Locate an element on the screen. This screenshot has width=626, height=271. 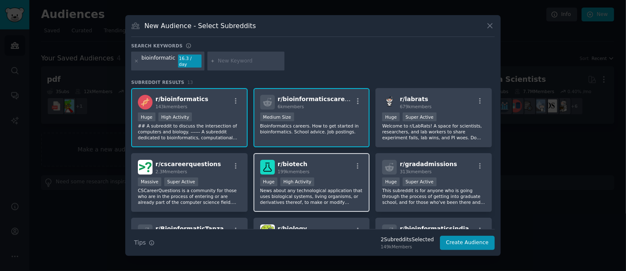
span: r/ biotech is located at coordinates (292, 164).